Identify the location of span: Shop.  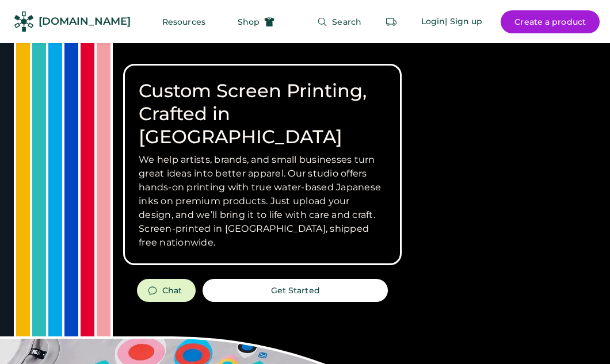
(249, 22).